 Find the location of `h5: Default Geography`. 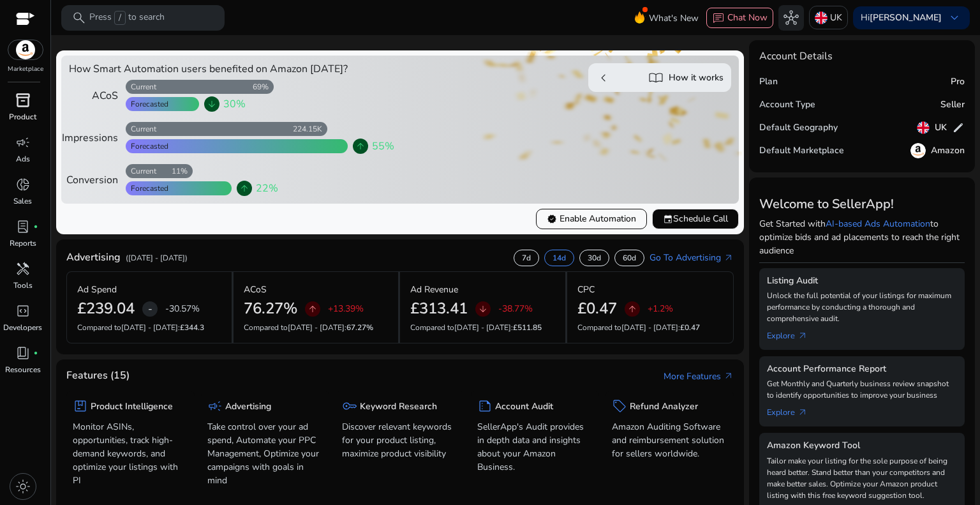

h5: Default Geography is located at coordinates (798, 128).